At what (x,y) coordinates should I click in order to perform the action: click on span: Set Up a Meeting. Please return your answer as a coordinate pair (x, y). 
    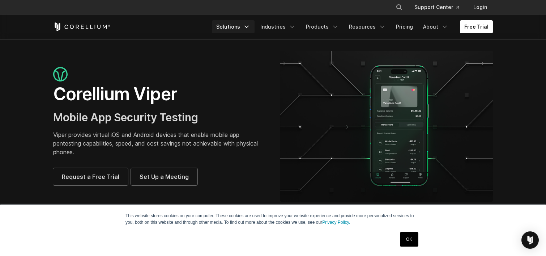
    Looking at the image, I should click on (164, 177).